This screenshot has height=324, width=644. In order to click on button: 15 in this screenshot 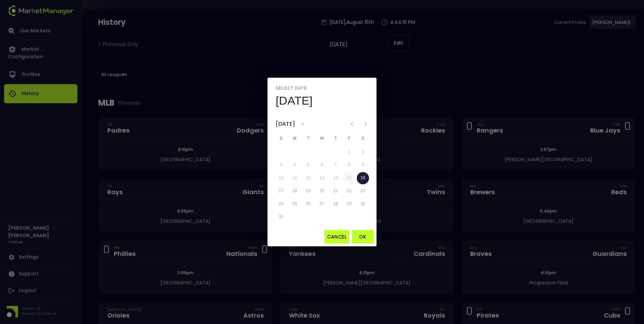, I will do `click(349, 178)`.